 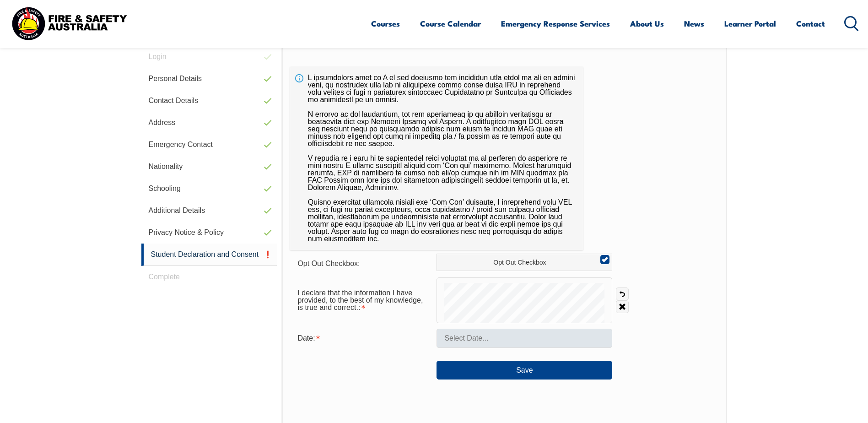 I want to click on a: Courses, so click(x=386, y=23).